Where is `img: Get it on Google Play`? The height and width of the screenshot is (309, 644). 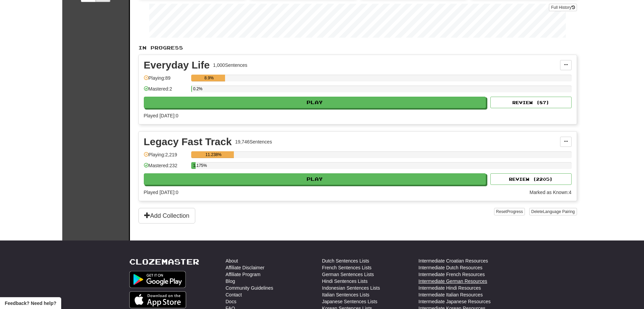
img: Get it on Google Play is located at coordinates (158, 279).